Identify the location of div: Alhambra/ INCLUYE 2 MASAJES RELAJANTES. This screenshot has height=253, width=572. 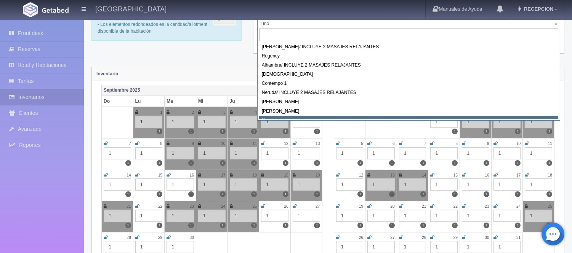
(408, 66).